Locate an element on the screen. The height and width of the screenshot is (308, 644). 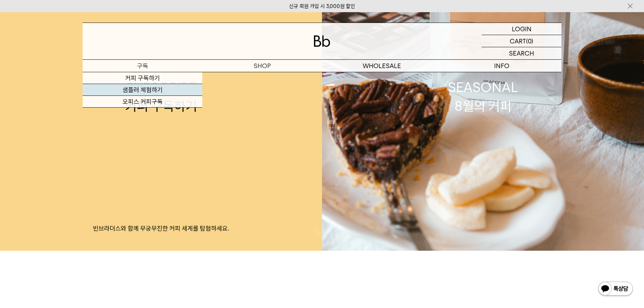
p: 구독 is located at coordinates (142, 66).